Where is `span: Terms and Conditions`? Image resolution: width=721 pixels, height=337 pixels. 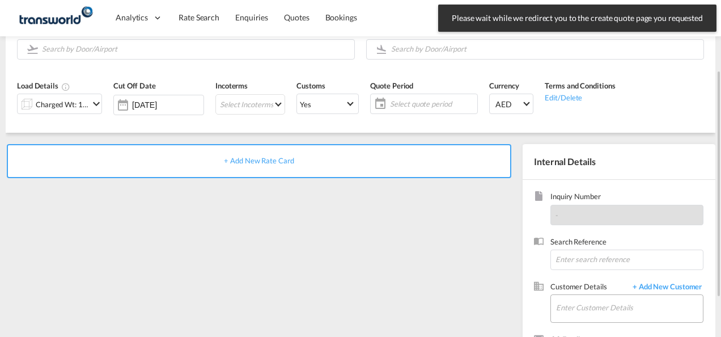
span: Terms and Conditions is located at coordinates (580, 86).